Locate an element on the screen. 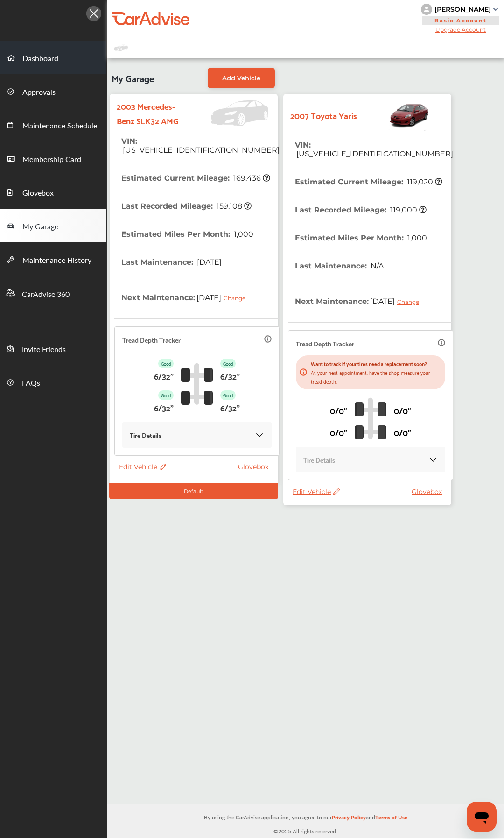 This screenshot has height=839, width=504. a: Membership Card is located at coordinates (53, 158).